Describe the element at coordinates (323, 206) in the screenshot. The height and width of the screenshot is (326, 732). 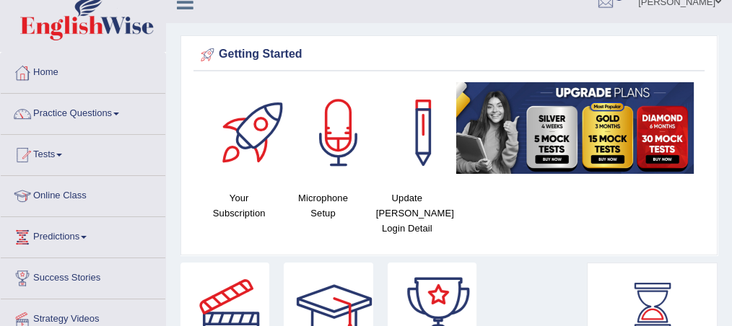
I see `h4: Microphone Setup` at that location.